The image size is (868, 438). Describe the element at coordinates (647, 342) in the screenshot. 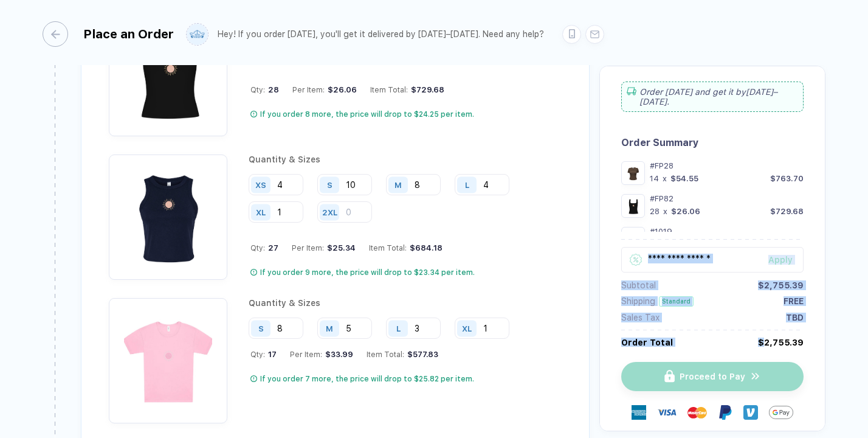

I see `div: Order Total` at that location.